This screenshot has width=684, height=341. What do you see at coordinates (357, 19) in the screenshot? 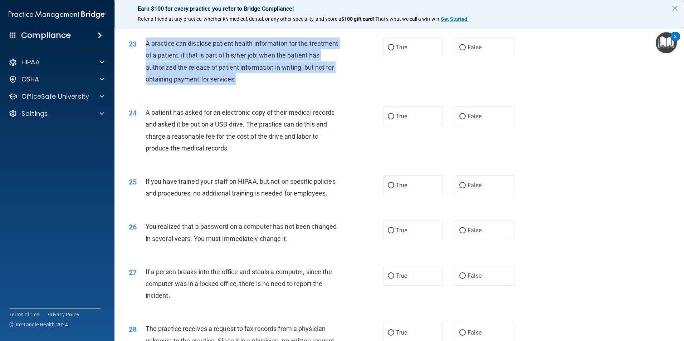
I see `strong: $100 gift card` at bounding box center [357, 19].